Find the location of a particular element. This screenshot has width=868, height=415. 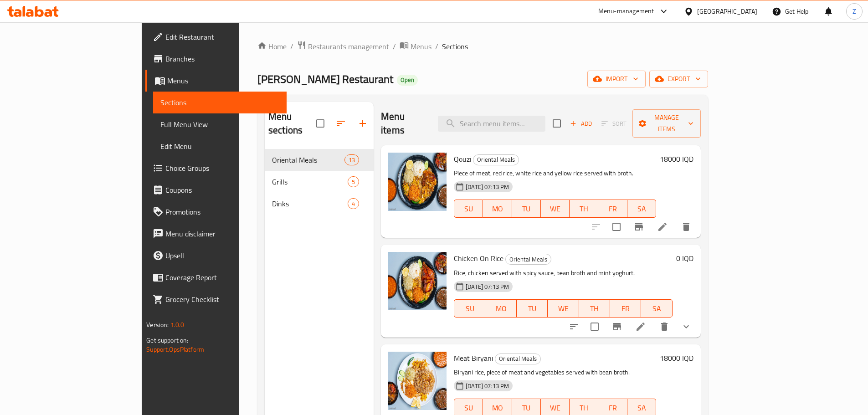

span: Add item is located at coordinates (581, 123).